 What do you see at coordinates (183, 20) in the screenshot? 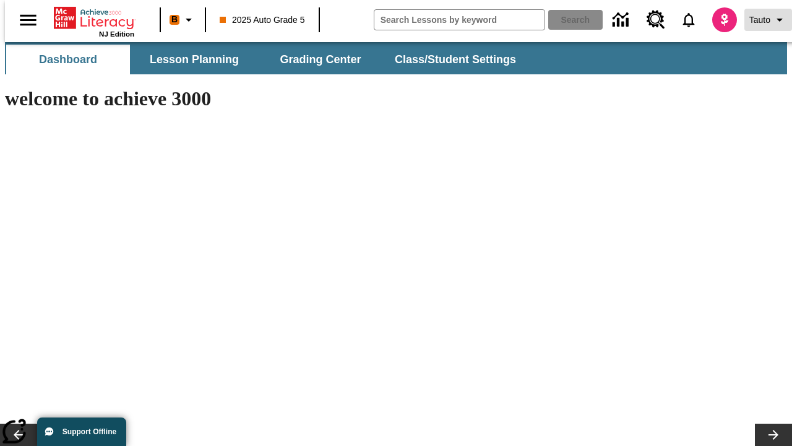
I see `button: Boost Class color is orange. Change class color` at bounding box center [183, 20].